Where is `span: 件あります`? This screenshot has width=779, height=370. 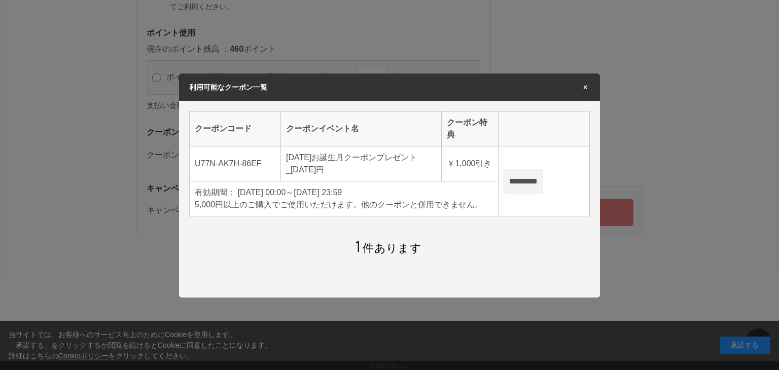 span: 件あります is located at coordinates (388, 248).